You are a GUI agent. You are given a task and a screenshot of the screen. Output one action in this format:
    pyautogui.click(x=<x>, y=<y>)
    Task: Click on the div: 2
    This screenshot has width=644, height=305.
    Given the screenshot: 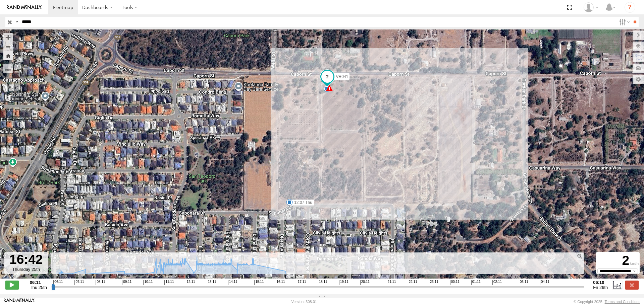 What is the action you would take?
    pyautogui.click(x=618, y=261)
    